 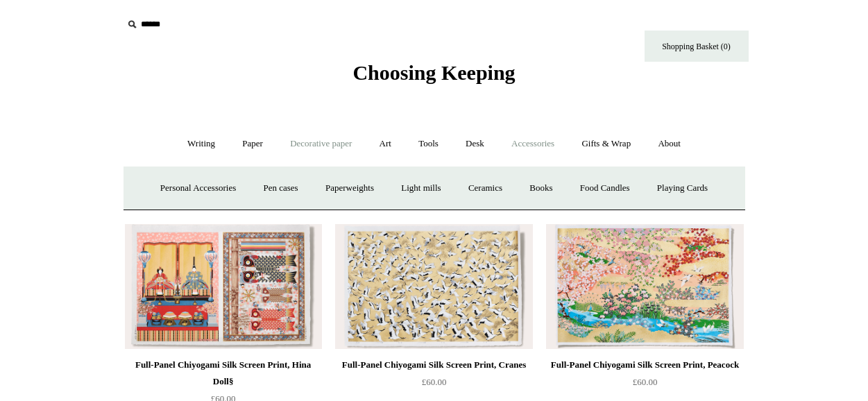 I want to click on a: Paper, so click(x=253, y=143).